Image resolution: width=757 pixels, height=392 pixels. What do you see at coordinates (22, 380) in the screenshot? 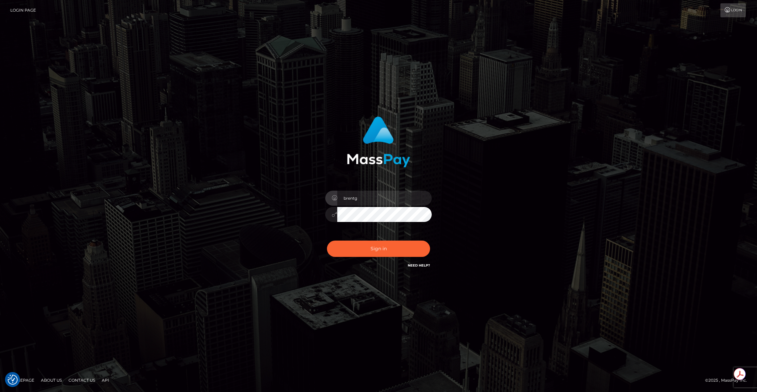
I see `a: Homepage` at bounding box center [22, 380].